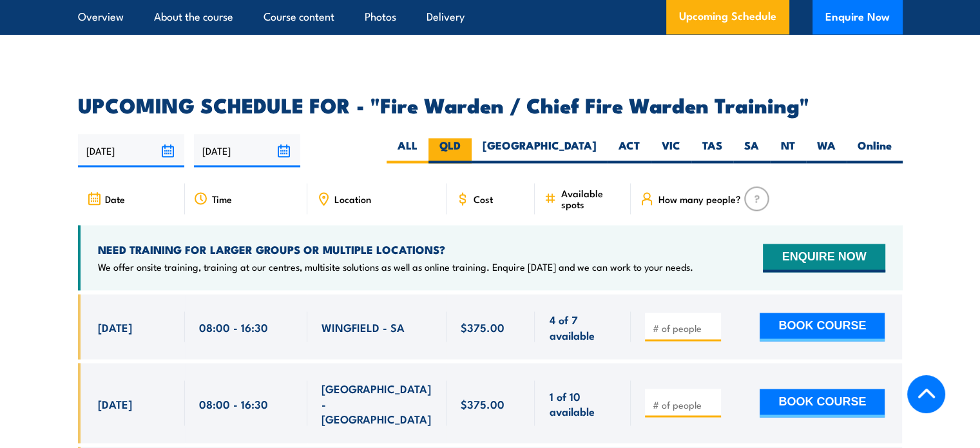 The height and width of the screenshot is (448, 980). I want to click on span: Available spots, so click(591, 198).